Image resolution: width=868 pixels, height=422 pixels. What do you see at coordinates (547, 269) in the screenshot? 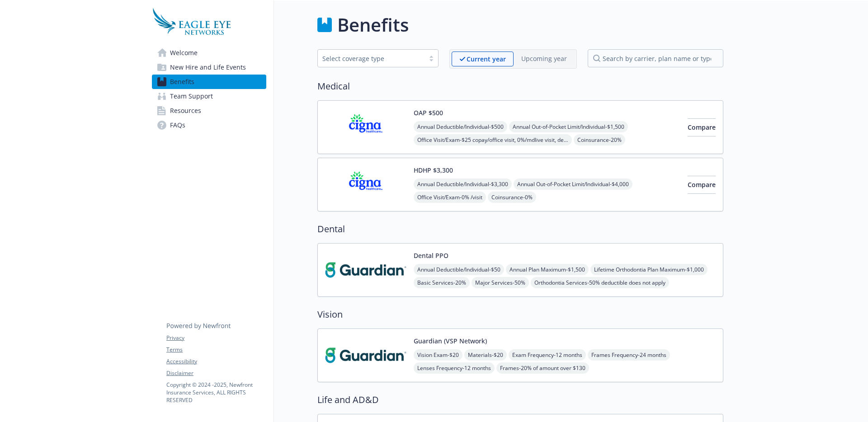
I see `span: Annual Plan Maximum - $1,500` at bounding box center [547, 269].